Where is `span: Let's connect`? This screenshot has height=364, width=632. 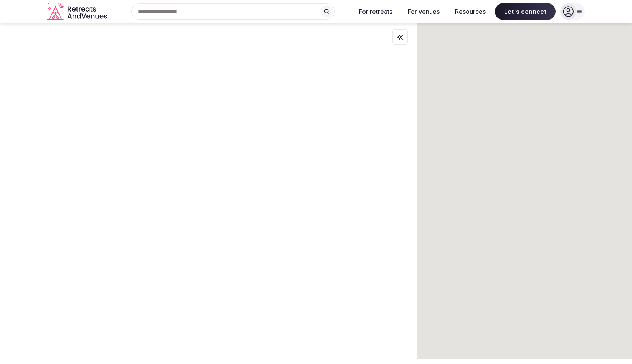 span: Let's connect is located at coordinates (525, 12).